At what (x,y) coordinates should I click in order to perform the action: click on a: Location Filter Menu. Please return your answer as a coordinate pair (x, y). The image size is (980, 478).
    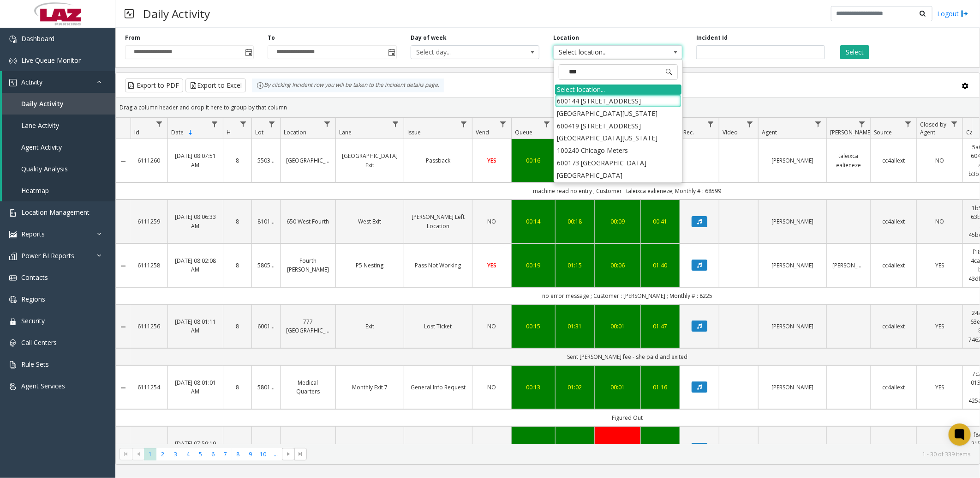
    Looking at the image, I should click on (327, 123).